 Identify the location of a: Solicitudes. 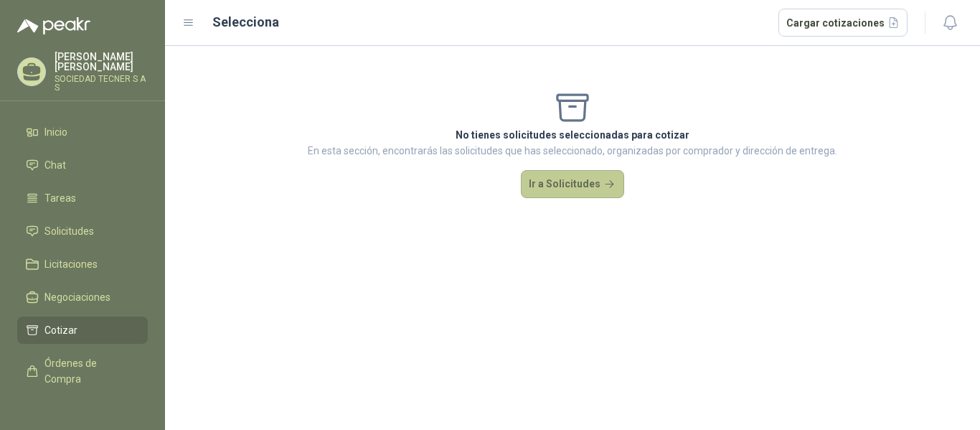
(83, 231).